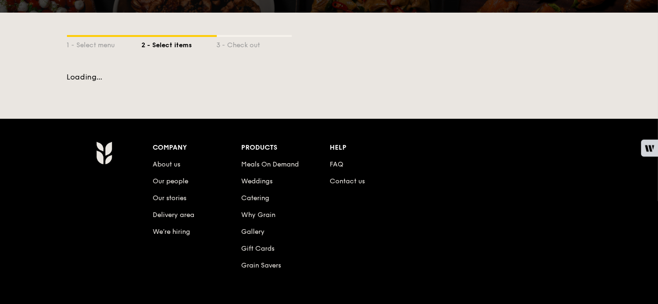  I want to click on a: We’re hiring, so click(172, 232).